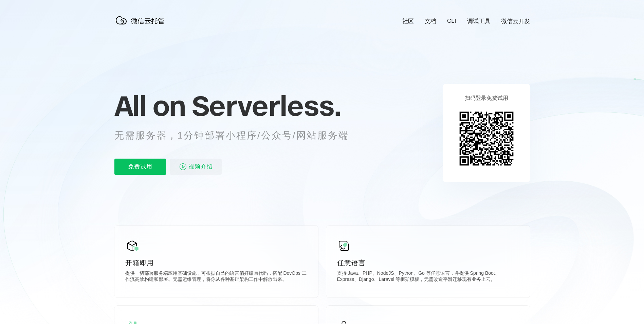 This screenshot has height=324, width=644. I want to click on p: 任意语言, so click(428, 263).